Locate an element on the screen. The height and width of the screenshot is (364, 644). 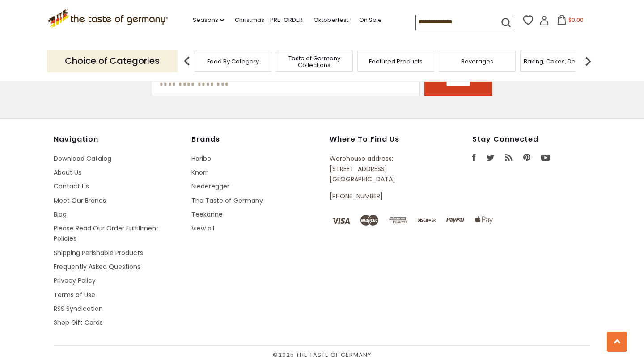
span: © 2025 The Taste of Germany is located at coordinates (322, 355).